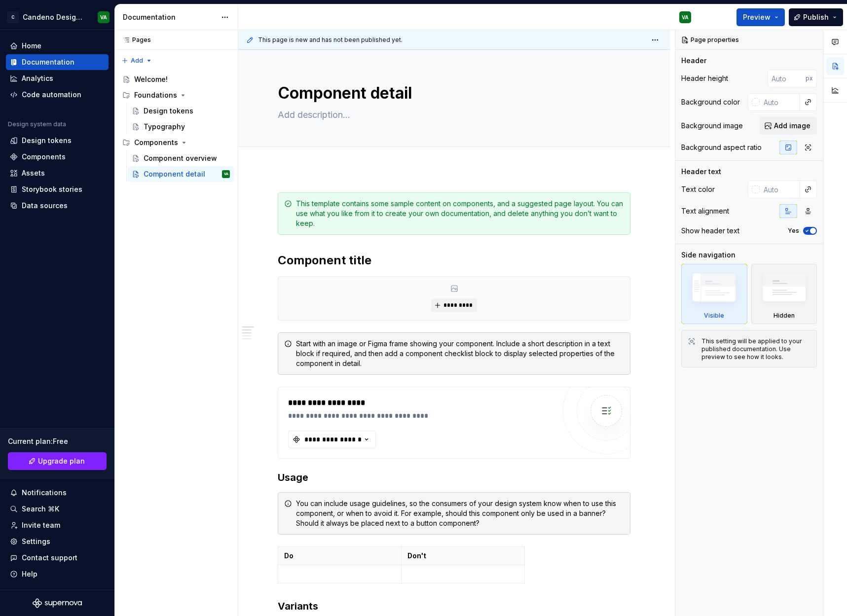 This screenshot has height=616, width=847. What do you see at coordinates (792, 126) in the screenshot?
I see `span: Add image` at bounding box center [792, 126].